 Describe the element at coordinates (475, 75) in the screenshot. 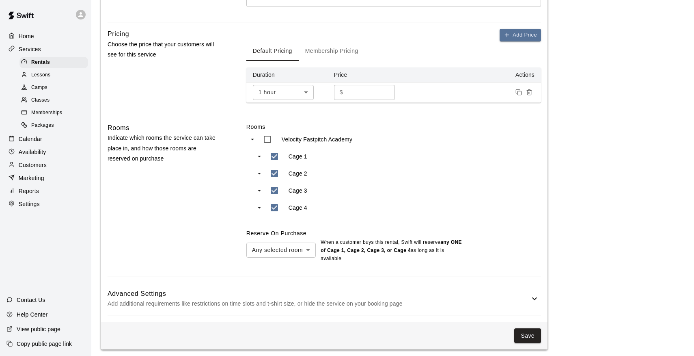

I see `th: Actions` at that location.